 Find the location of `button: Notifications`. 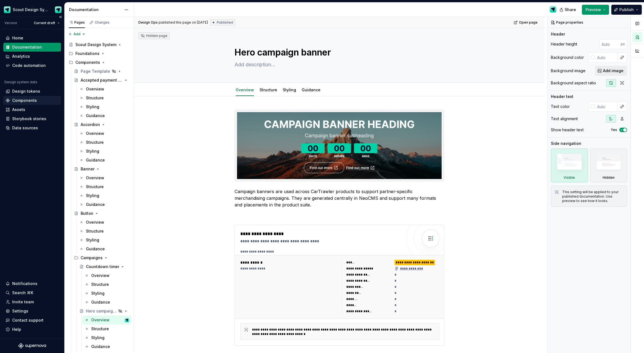

button: Notifications is located at coordinates (32, 284).